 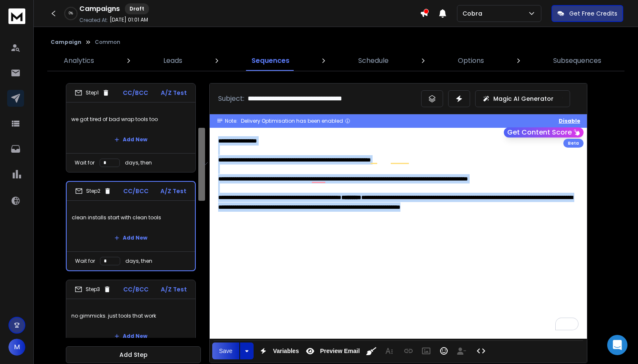 What do you see at coordinates (593, 13) in the screenshot?
I see `p: Get Free Credits` at bounding box center [593, 13].